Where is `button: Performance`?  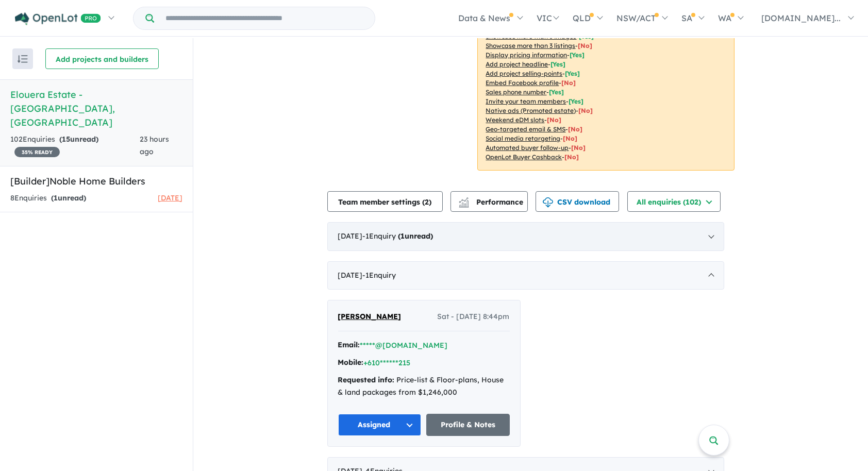 button: Performance is located at coordinates (489, 201).